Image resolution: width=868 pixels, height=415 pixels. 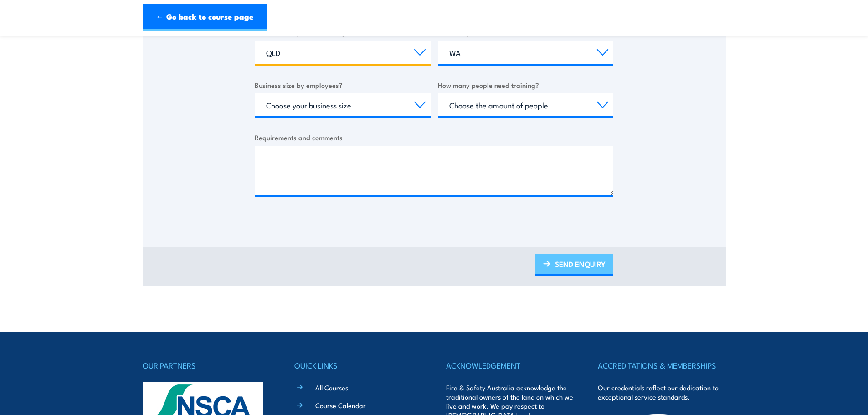 What do you see at coordinates (574, 265) in the screenshot?
I see `a: SEND ENQUIRY` at bounding box center [574, 265].